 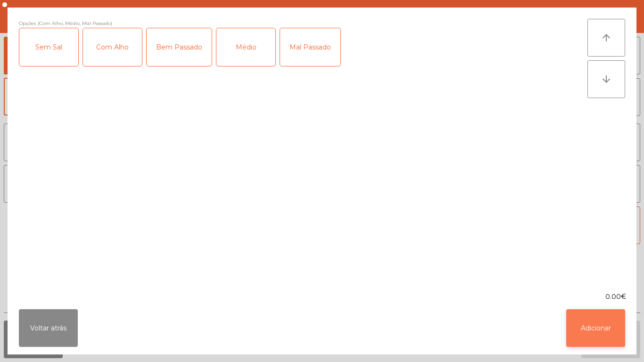 What do you see at coordinates (595, 328) in the screenshot?
I see `button: Adicionar` at bounding box center [595, 328].